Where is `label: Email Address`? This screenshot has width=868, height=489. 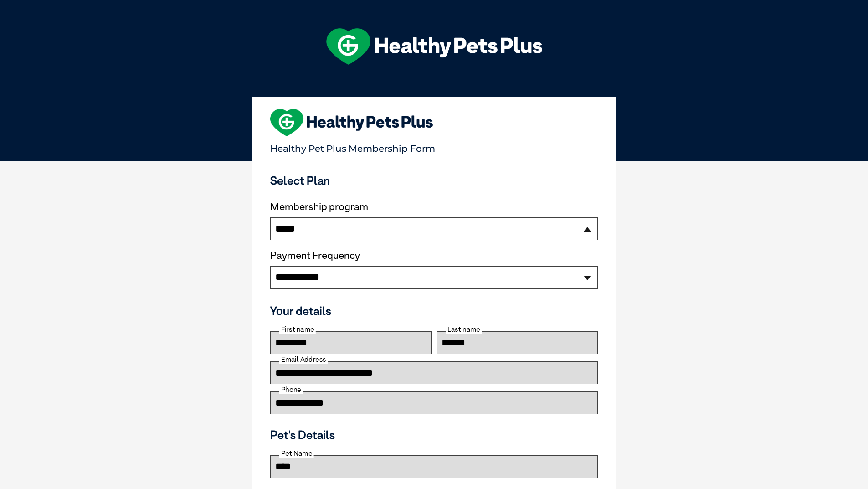
label: Email Address is located at coordinates (303, 359).